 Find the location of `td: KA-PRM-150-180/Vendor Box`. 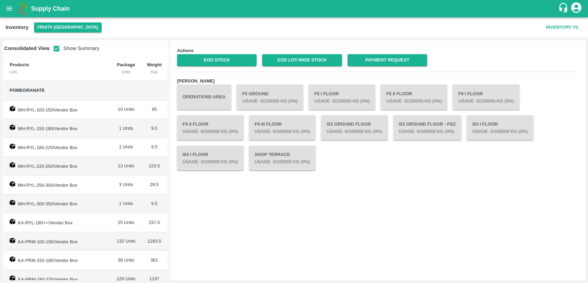

td: KA-PRM-150-180/Vendor Box is located at coordinates (58, 260).